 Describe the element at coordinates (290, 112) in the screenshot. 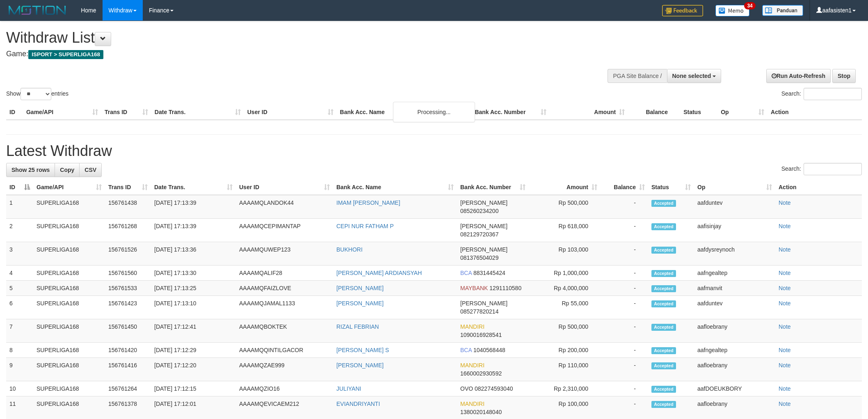

I see `th: User ID` at that location.